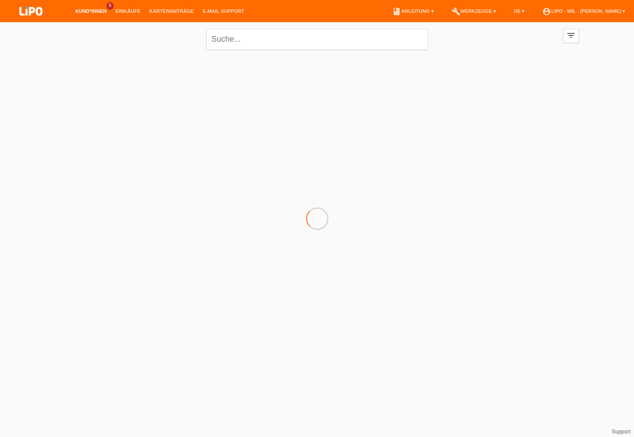  What do you see at coordinates (128, 11) in the screenshot?
I see `a: Einkäufe` at bounding box center [128, 11].